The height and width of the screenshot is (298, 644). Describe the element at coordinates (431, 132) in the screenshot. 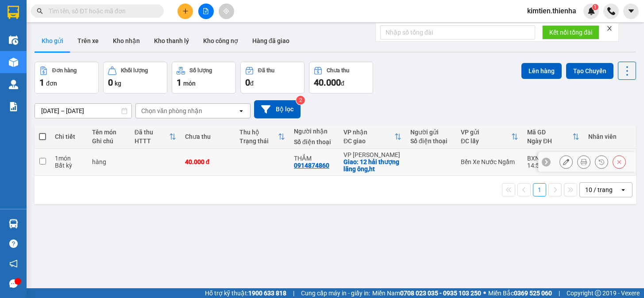

I see `div: Người gửi` at that location.